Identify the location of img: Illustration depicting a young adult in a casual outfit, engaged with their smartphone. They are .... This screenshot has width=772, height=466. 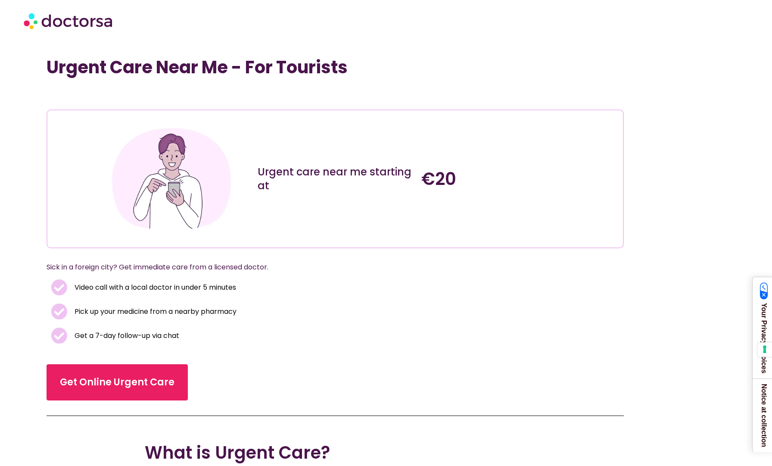
(172, 179).